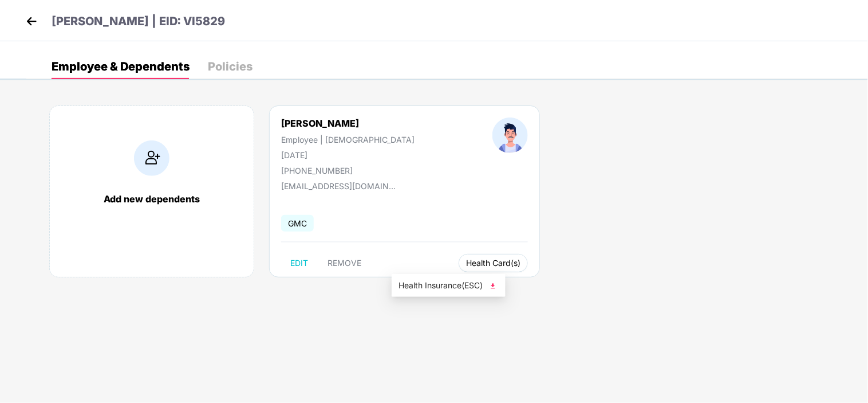 This screenshot has width=868, height=403. What do you see at coordinates (449, 285) in the screenshot?
I see `span: Health Insurance(ESC)` at bounding box center [449, 285].